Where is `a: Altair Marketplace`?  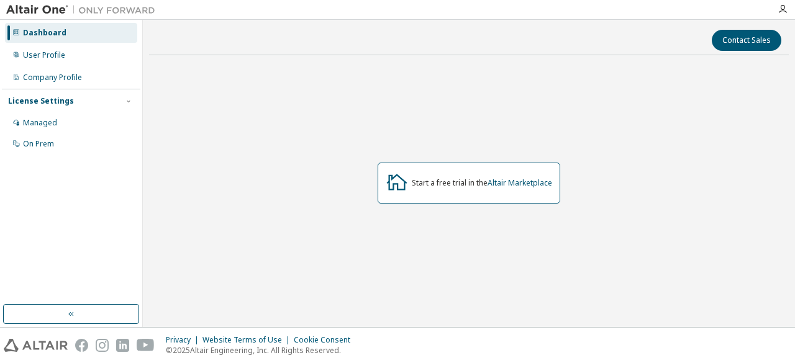 a: Altair Marketplace is located at coordinates (520, 183).